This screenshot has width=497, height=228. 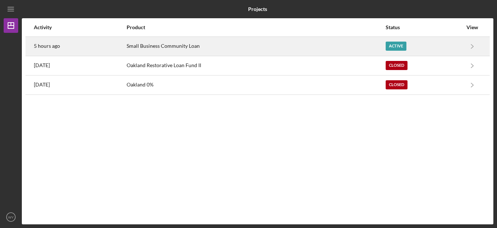 What do you see at coordinates (80, 27) in the screenshot?
I see `div: Activity` at bounding box center [80, 27].